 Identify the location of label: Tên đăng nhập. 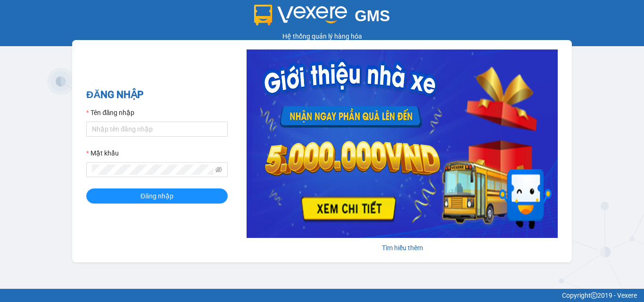
(110, 112).